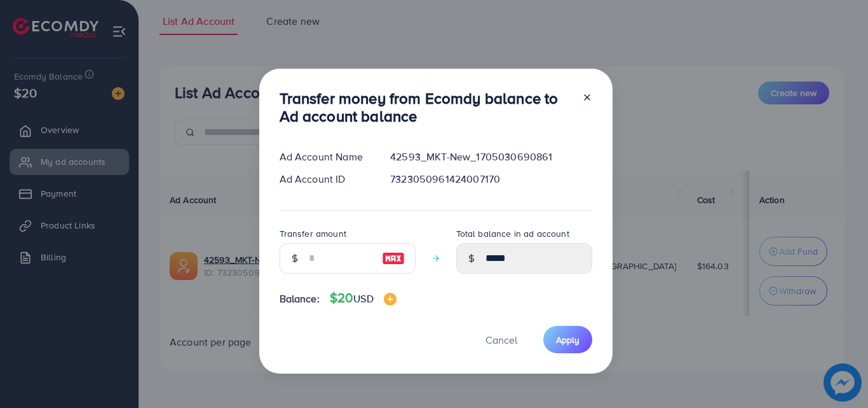 The image size is (868, 408). What do you see at coordinates (490, 179) in the screenshot?
I see `div: 7323050961424007170` at bounding box center [490, 179].